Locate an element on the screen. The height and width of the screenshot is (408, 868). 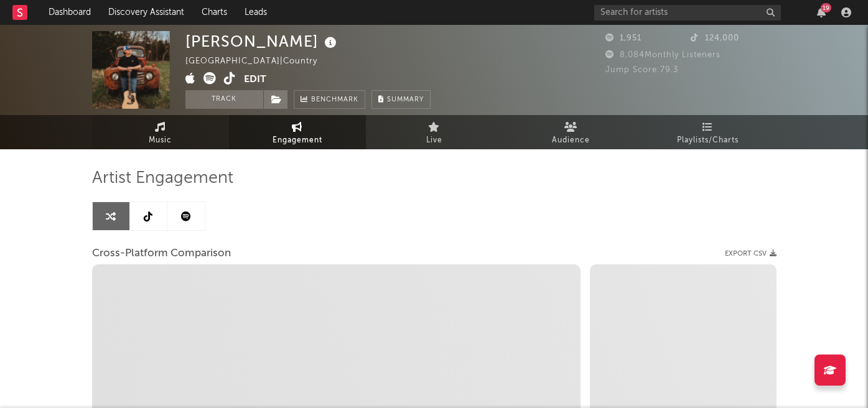
span: Cross-Platform Comparison is located at coordinates (161, 254).